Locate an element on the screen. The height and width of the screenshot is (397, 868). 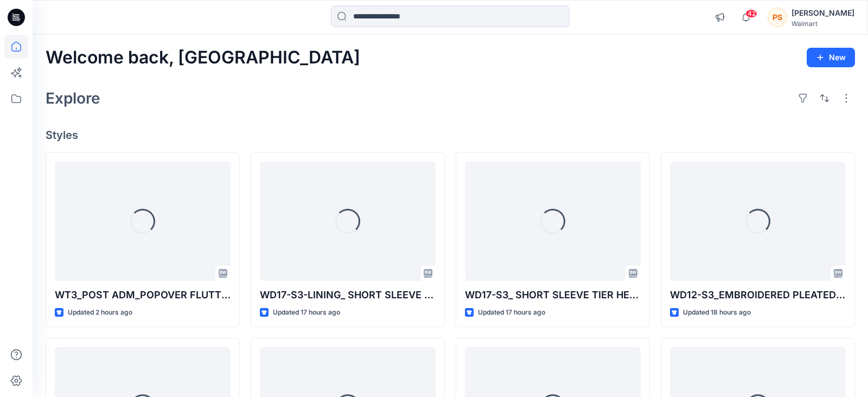
h2: Explore is located at coordinates (72, 98).